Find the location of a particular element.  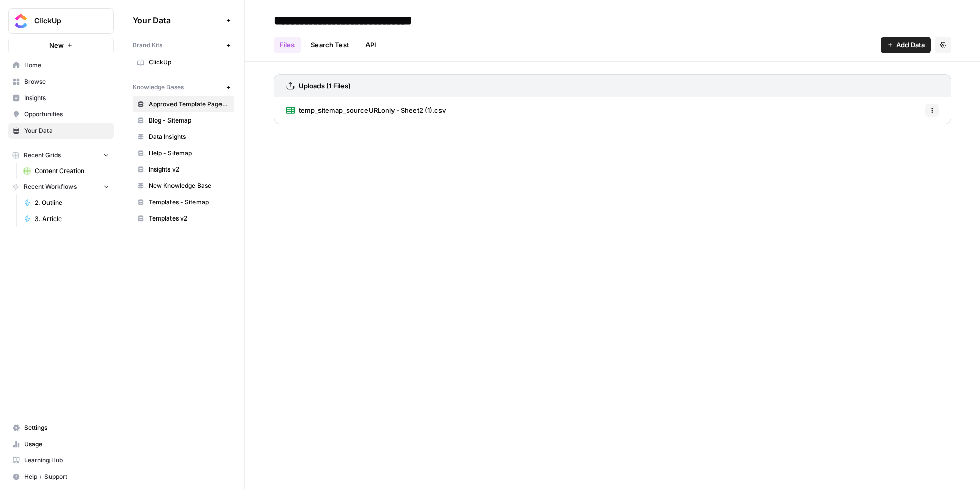

span: Templates - Sitemap is located at coordinates (189, 202).